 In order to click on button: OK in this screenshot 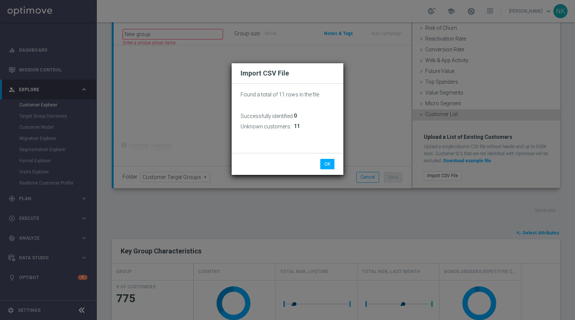, I will do `click(327, 164)`.